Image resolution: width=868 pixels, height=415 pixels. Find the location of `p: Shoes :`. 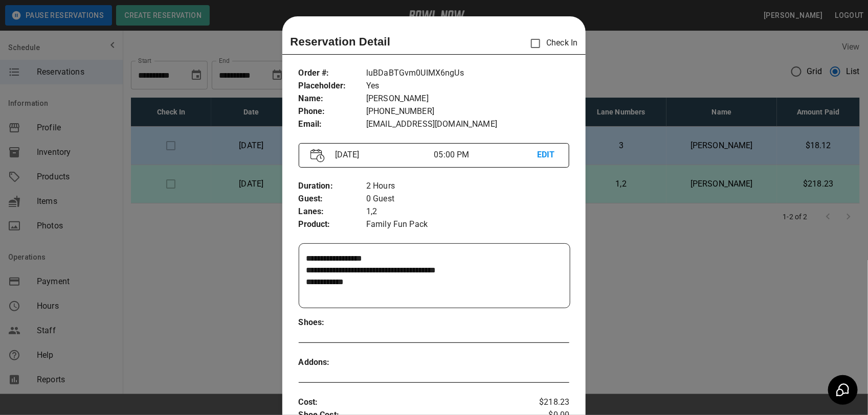

p: Shoes : is located at coordinates (333, 323).